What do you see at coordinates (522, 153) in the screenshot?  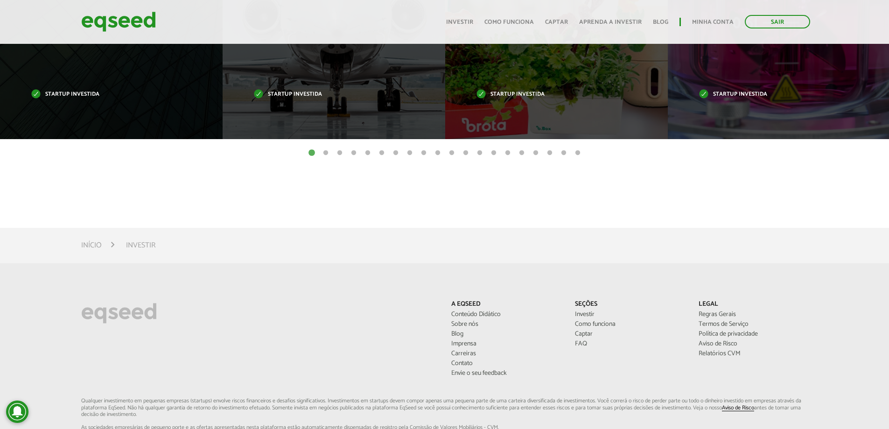 I see `button: 16 of 20` at bounding box center [522, 153].